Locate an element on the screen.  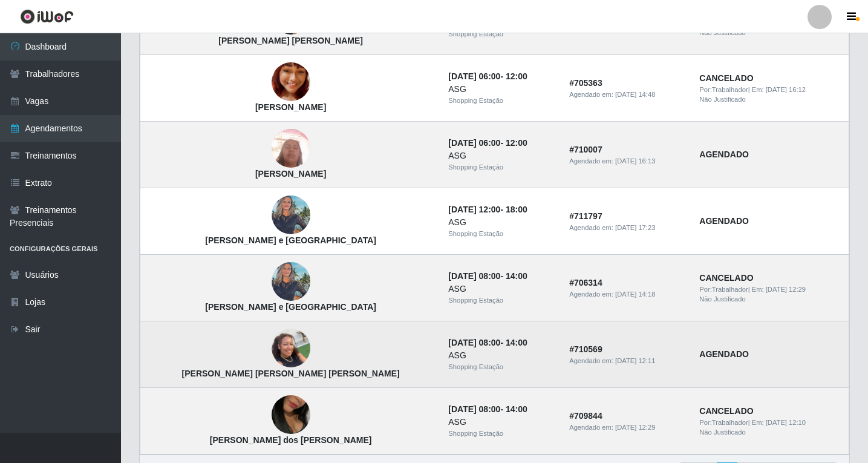
strong: # 710569 is located at coordinates (585, 349).